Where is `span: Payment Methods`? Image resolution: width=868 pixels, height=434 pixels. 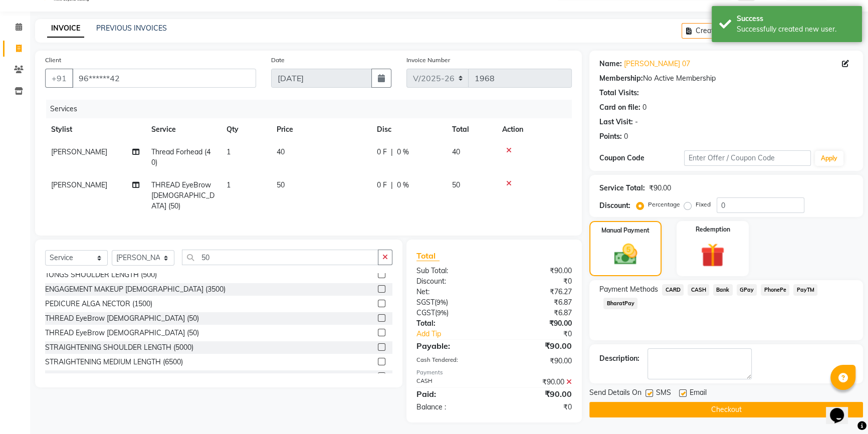 span: Payment Methods is located at coordinates (628, 289).